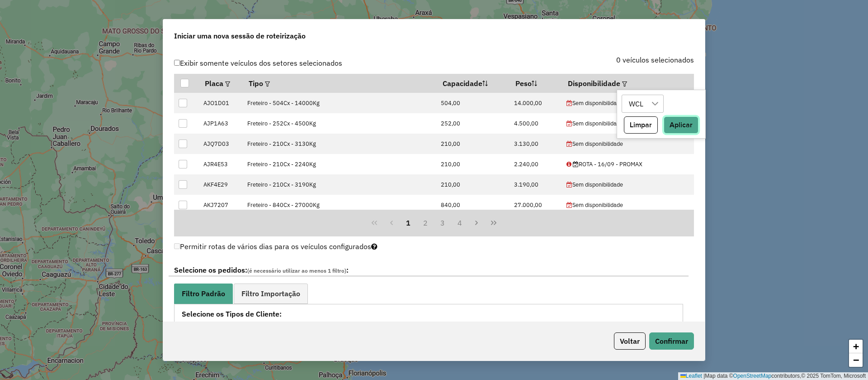 This screenshot has width=868, height=380. I want to click on td: 504,00, so click(473, 102).